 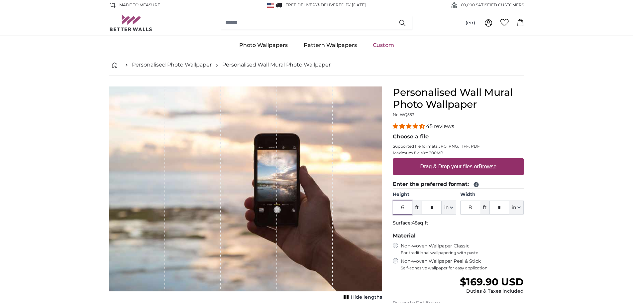 What do you see at coordinates (487, 166) in the screenshot?
I see `u: Browse` at bounding box center [487, 166].